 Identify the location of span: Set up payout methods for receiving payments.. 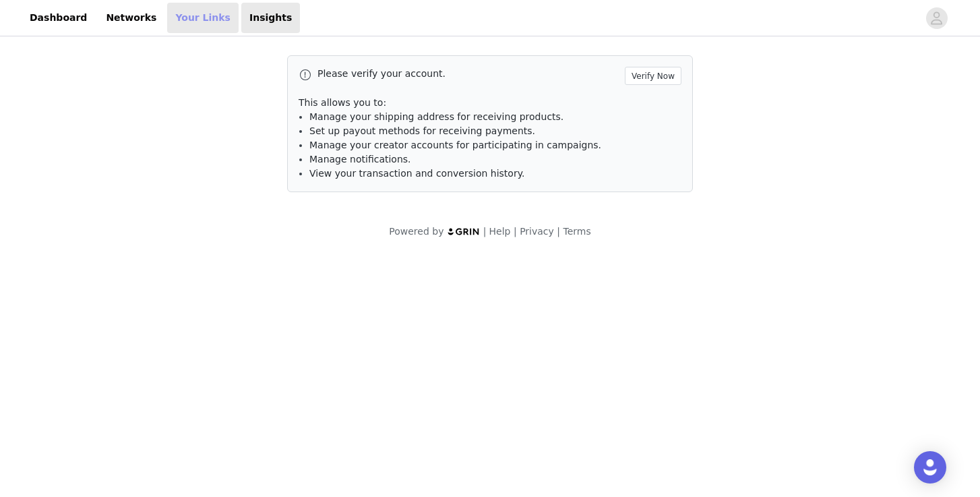
(422, 131).